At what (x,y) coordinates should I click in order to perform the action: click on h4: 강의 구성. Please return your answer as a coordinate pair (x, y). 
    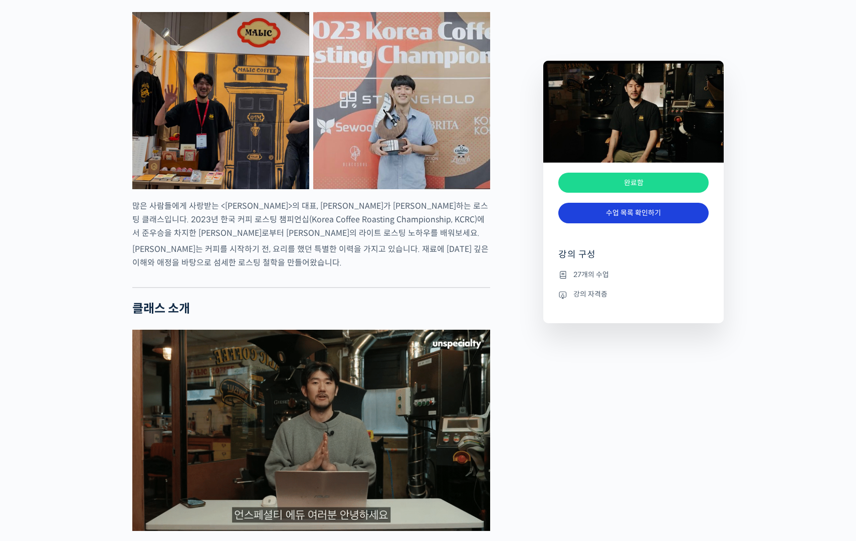
    Looking at the image, I should click on (634, 258).